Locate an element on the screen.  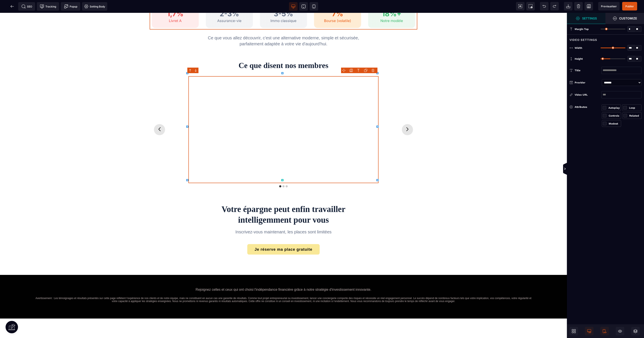
strong: Customize is located at coordinates (628, 18).